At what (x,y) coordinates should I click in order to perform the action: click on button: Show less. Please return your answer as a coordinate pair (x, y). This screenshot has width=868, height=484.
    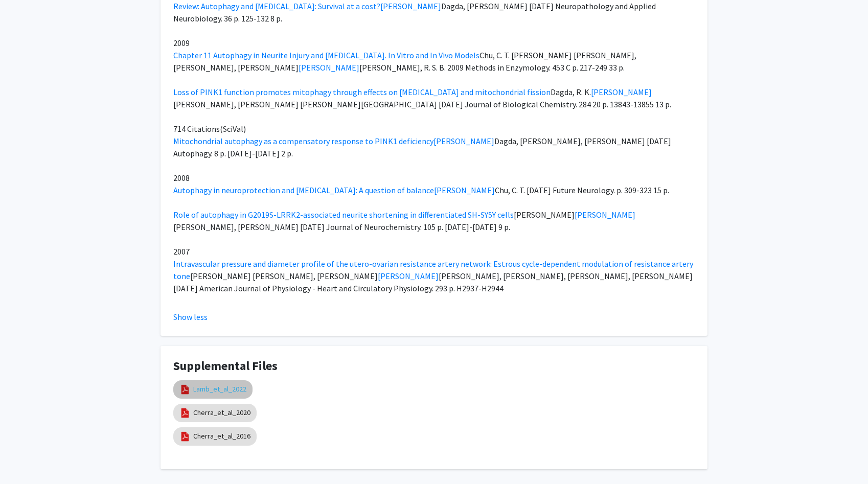
    Looking at the image, I should click on (190, 317).